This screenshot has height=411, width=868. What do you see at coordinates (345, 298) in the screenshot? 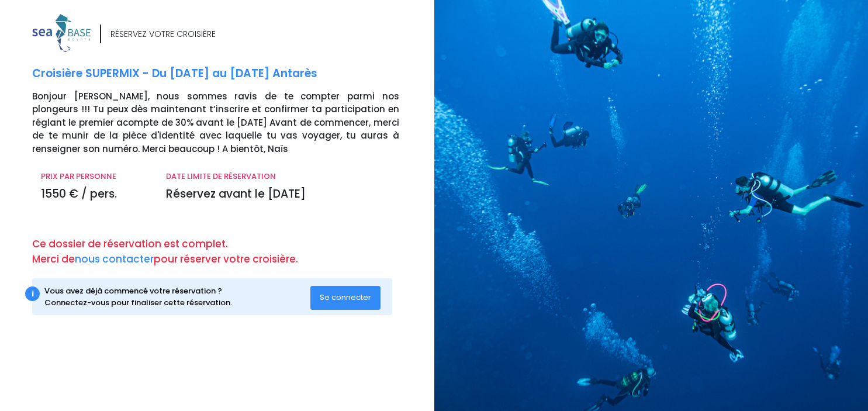
I see `span: Se connecter` at bounding box center [345, 298].